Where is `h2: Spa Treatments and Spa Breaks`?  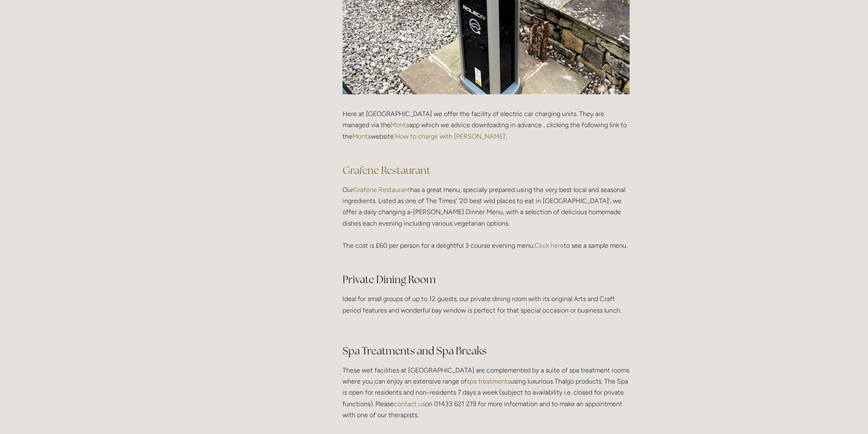 h2: Spa Treatments and Spa Breaks is located at coordinates (486, 351).